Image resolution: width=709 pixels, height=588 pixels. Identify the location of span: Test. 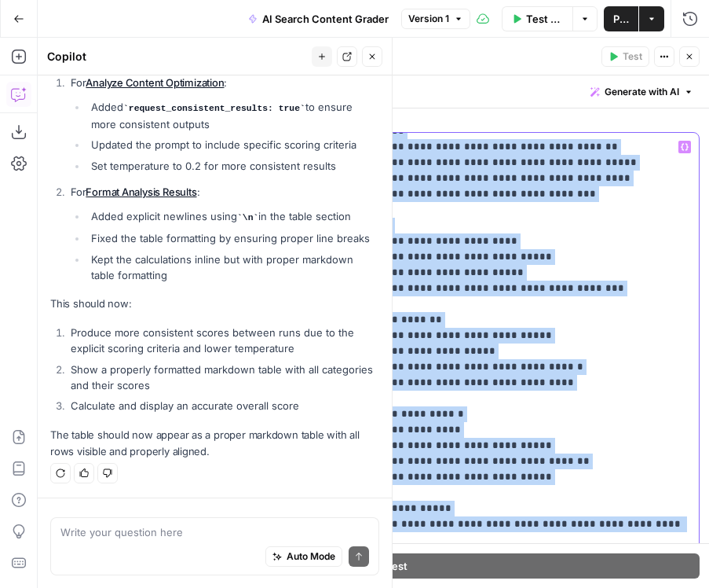
(632, 57).